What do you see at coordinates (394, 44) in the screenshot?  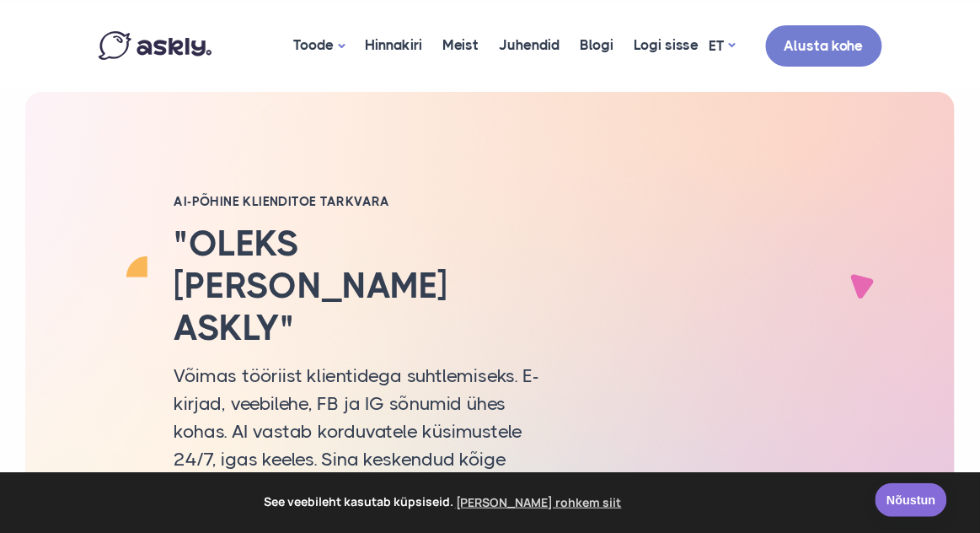 I see `a: Hinnakiri` at bounding box center [394, 44].